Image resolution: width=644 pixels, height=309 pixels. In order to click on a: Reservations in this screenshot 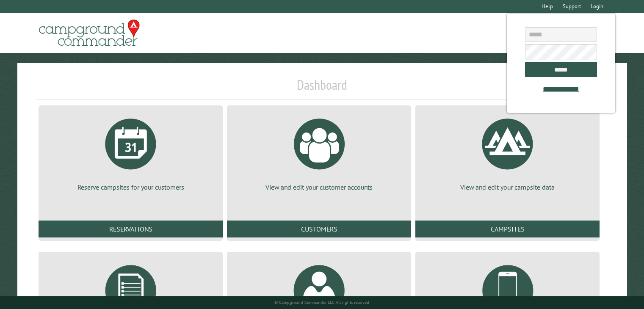, I will do `click(130, 229)`.